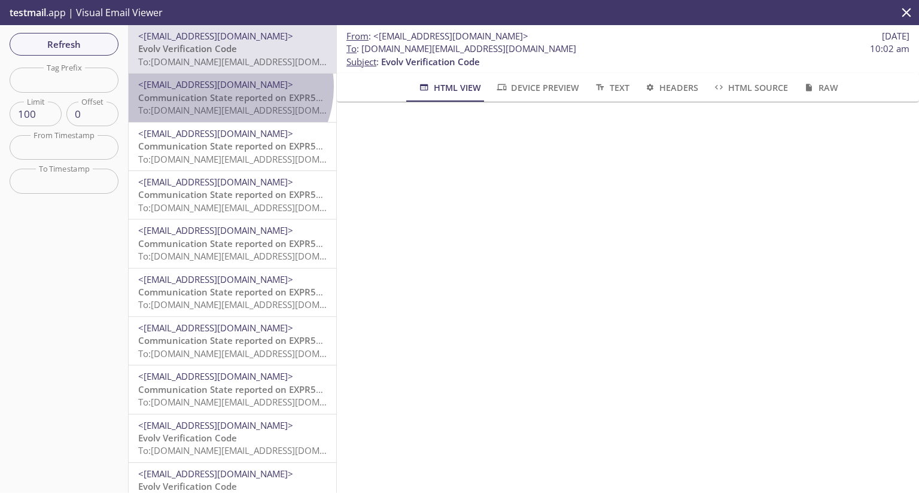  Describe the element at coordinates (361, 62) in the screenshot. I see `span: Subject` at that location.